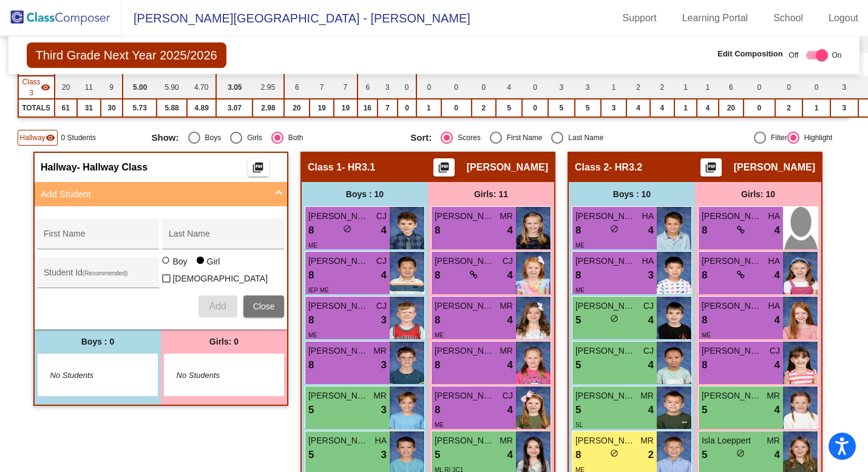 The width and height of the screenshot is (868, 472). What do you see at coordinates (816, 138) in the screenshot?
I see `div: Highlight` at bounding box center [816, 138].